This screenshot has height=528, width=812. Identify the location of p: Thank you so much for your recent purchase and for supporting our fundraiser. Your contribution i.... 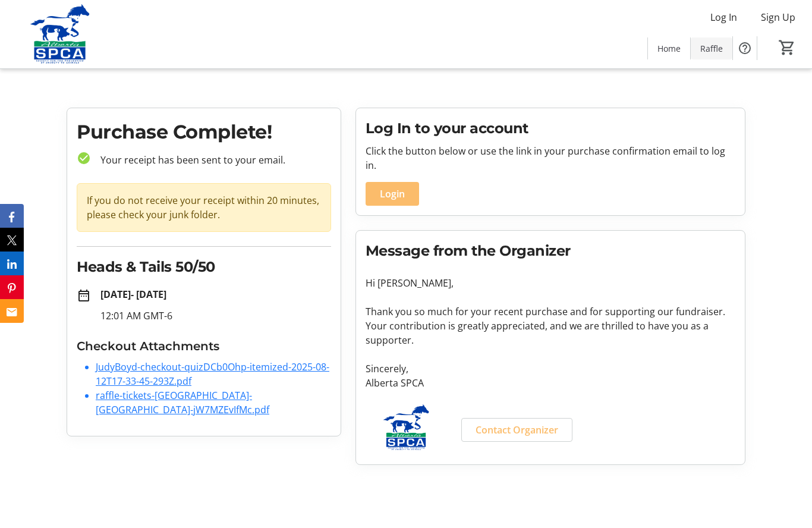
(550, 327).